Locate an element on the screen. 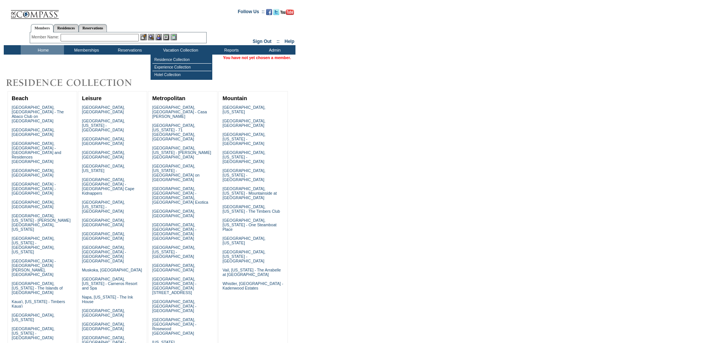 The height and width of the screenshot is (343, 717). img: View is located at coordinates (151, 37).